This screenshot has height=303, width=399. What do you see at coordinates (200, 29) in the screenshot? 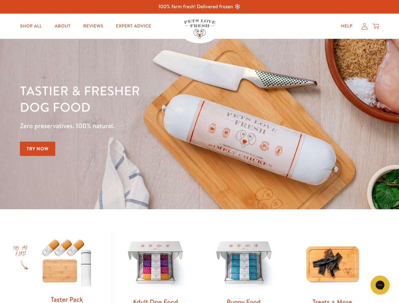
I see `img: Pets Love Fresh` at bounding box center [200, 29].